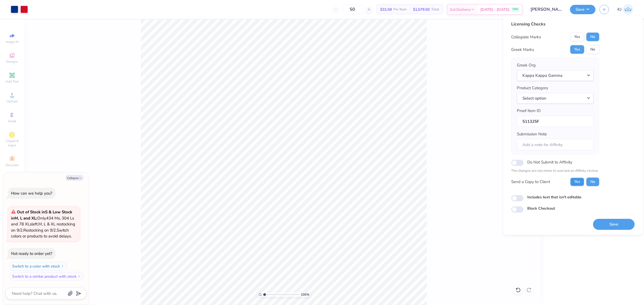  What do you see at coordinates (12, 121) in the screenshot?
I see `span: Greek` at bounding box center [12, 121].